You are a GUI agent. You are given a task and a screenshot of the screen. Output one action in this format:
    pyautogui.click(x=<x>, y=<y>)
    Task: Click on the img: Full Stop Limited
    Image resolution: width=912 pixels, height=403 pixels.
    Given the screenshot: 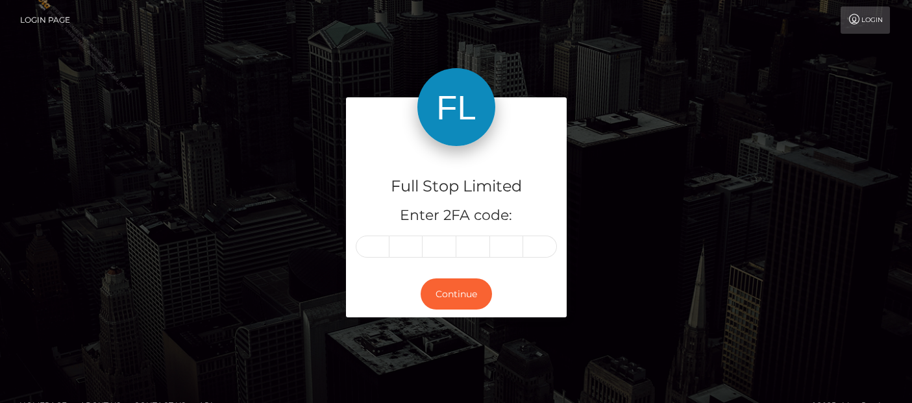 What is the action you would take?
    pyautogui.click(x=456, y=107)
    